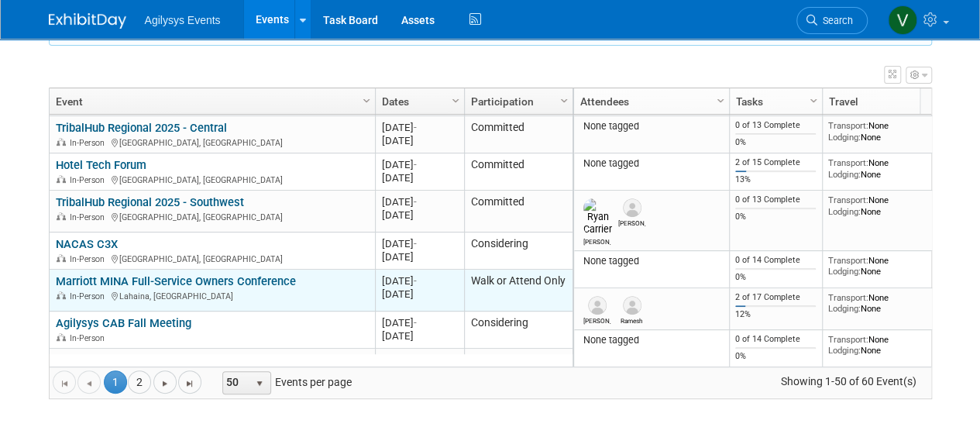  I want to click on div: Russell Carlson, so click(596, 319).